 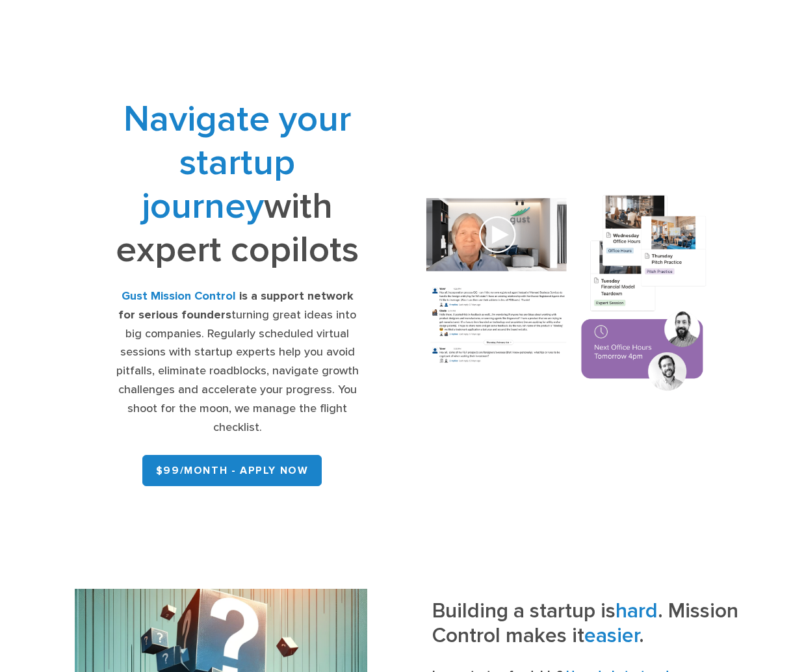 What do you see at coordinates (612, 635) in the screenshot?
I see `span: easier` at bounding box center [612, 635].